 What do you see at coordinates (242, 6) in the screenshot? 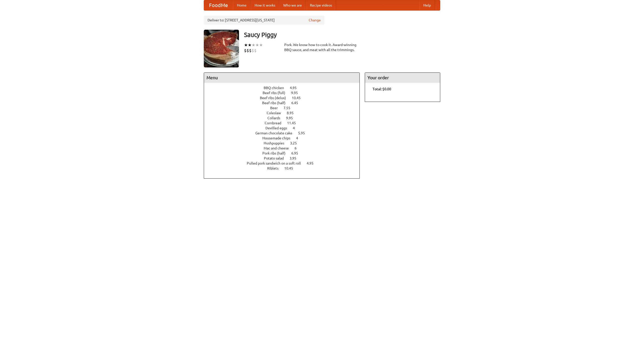
I see `a: Home` at bounding box center [242, 6].